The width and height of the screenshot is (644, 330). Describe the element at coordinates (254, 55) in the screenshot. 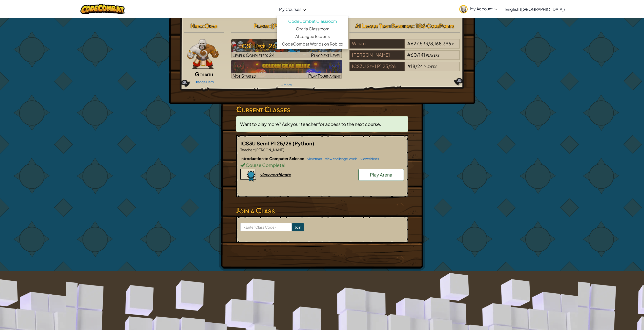

I see `span: Levels Completed: 24` at that location.